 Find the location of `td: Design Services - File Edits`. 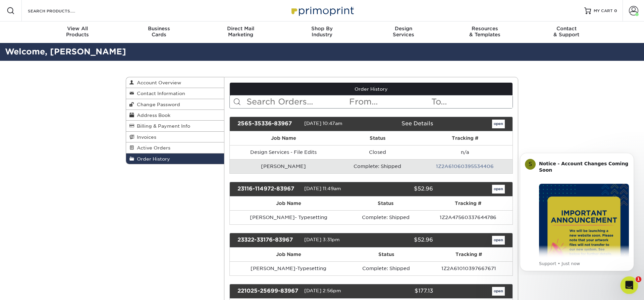

td: Design Services - File Edits is located at coordinates (284, 152).